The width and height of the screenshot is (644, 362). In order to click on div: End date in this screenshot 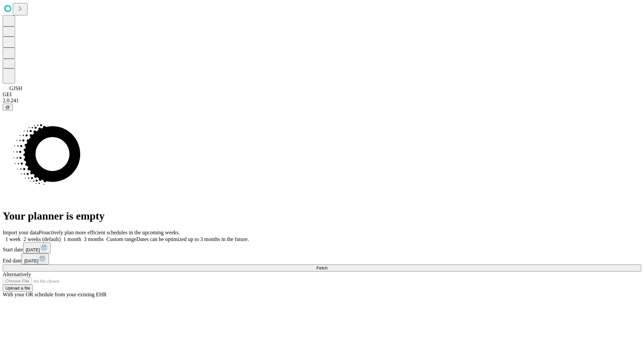, I will do `click(322, 259)`.